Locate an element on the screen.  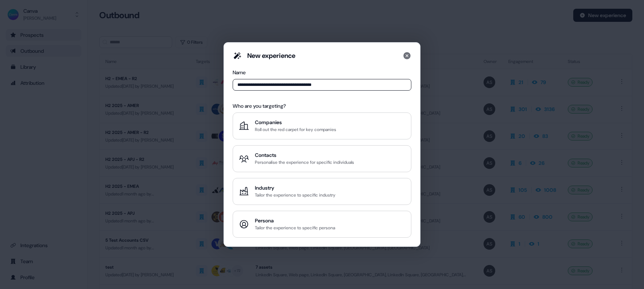
button: PersonaTailor the experience to specific persona is located at coordinates (322, 225).